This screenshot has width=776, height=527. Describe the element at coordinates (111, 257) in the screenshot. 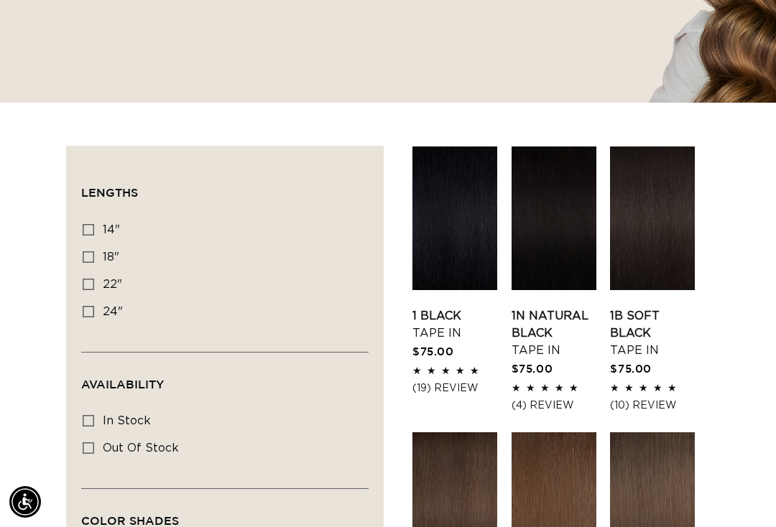

I see `span: 18"` at that location.